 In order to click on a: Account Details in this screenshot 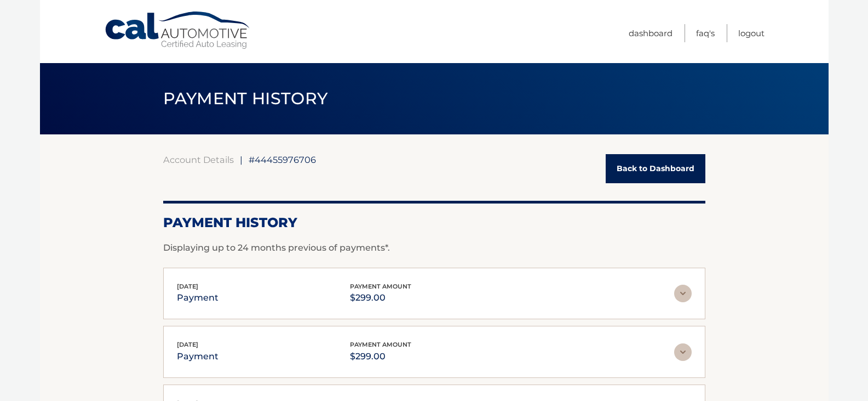, I will do `click(198, 159)`.